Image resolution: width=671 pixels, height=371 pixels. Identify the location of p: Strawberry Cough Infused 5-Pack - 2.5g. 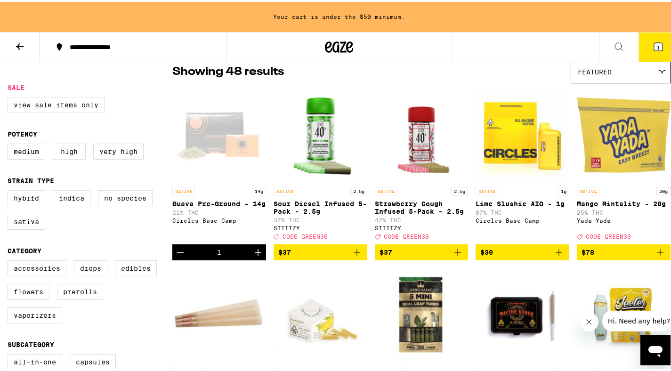
(421, 206).